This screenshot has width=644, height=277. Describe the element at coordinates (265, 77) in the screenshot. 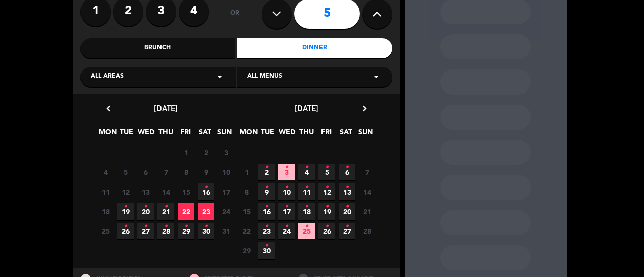

I see `span: All menus` at that location.